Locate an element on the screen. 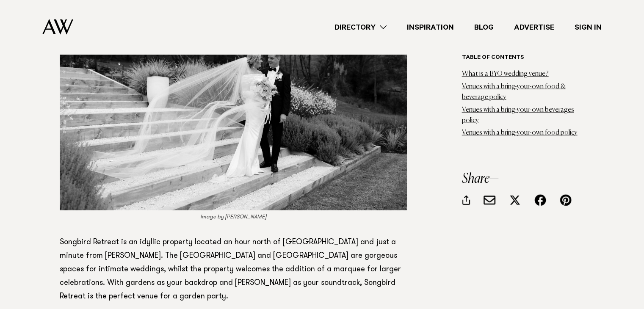 The width and height of the screenshot is (644, 309). a: Sign In is located at coordinates (588, 27).